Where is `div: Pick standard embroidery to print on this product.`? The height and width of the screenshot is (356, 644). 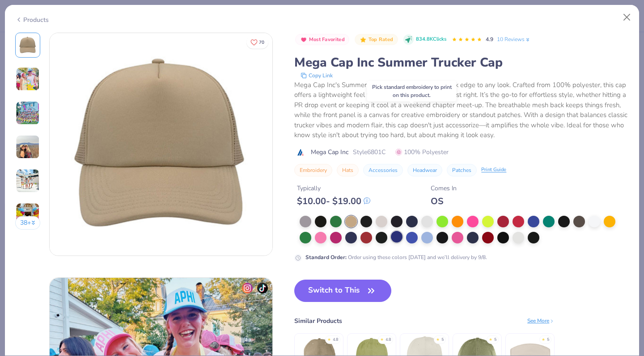
div: Pick standard embroidery to print on this product. is located at coordinates (412, 91).